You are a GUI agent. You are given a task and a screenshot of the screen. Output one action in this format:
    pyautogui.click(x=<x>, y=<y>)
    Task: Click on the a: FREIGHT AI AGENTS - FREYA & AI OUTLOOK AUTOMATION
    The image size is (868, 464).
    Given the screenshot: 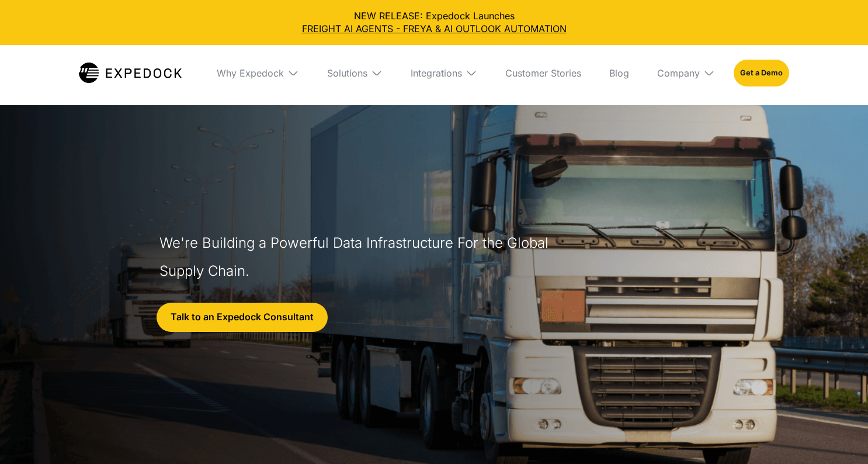 What is the action you would take?
    pyautogui.click(x=434, y=29)
    